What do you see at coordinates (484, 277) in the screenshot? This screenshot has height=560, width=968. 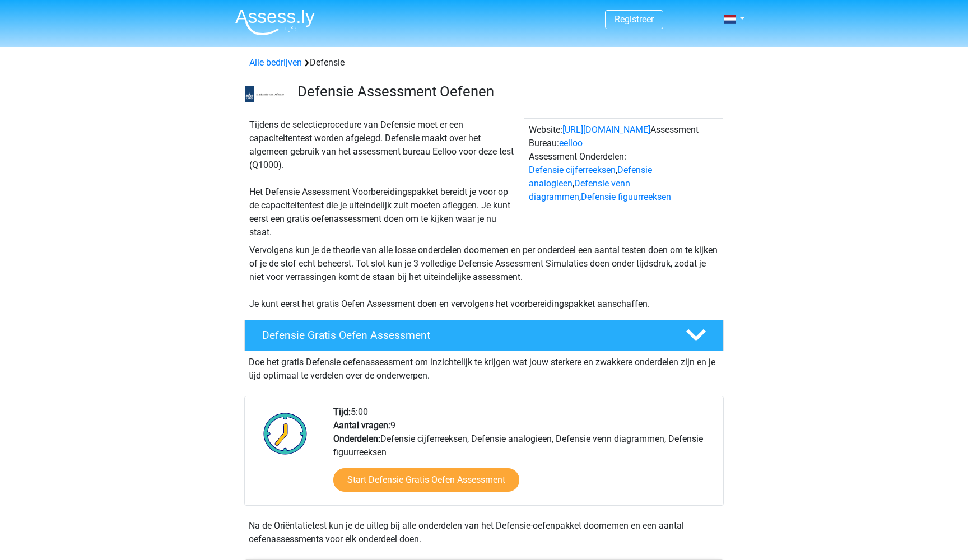 I see `div: Vervolgens kun je de theorie van alle losse onderdelen doornemen en per onderdeel een aantal test...` at bounding box center [484, 277].